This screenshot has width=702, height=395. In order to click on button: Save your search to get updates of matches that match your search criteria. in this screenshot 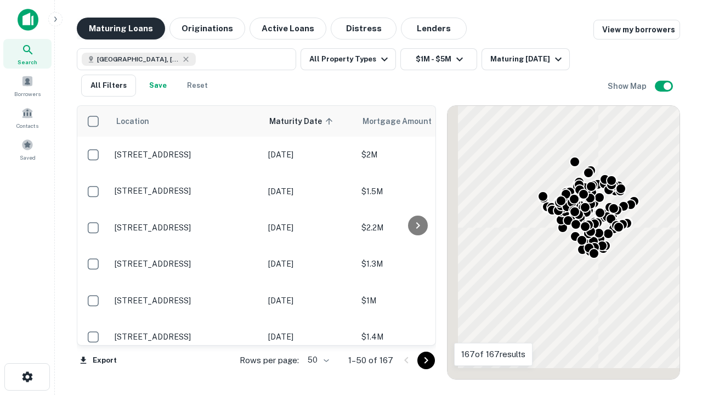, I will do `click(158, 86)`.